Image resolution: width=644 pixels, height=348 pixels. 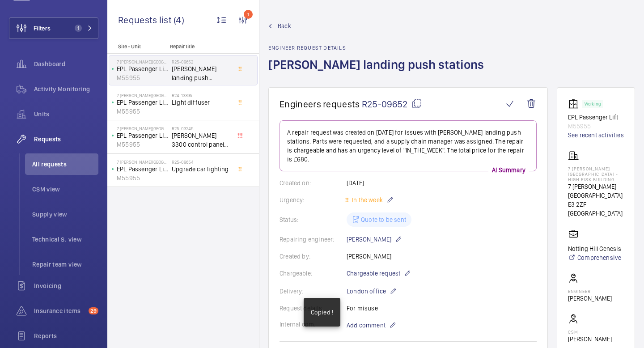 What do you see at coordinates (65, 164) in the screenshot?
I see `span: All requests` at bounding box center [65, 164].